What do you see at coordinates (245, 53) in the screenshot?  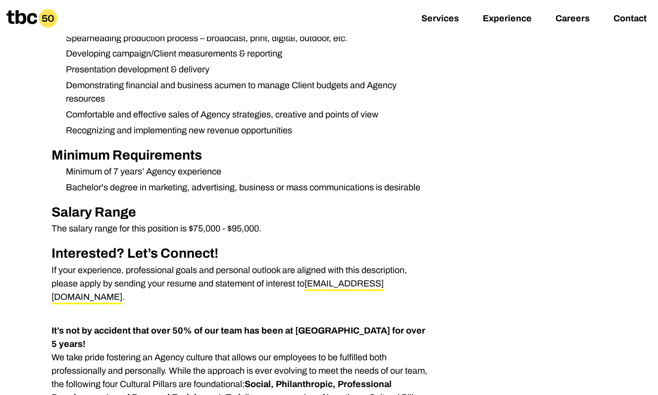 I see `li: Developing campaign/Client measurements & reporting` at bounding box center [245, 53].